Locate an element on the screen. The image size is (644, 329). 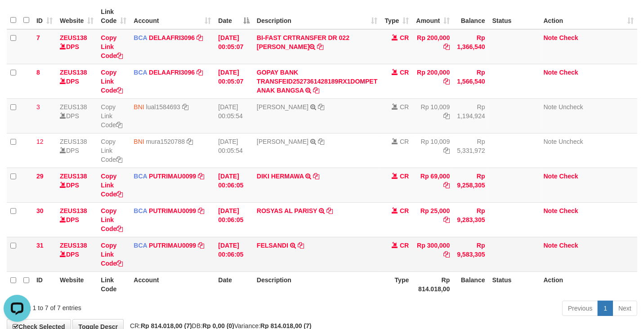
th: Rp 814.018,00 is located at coordinates (432, 284).